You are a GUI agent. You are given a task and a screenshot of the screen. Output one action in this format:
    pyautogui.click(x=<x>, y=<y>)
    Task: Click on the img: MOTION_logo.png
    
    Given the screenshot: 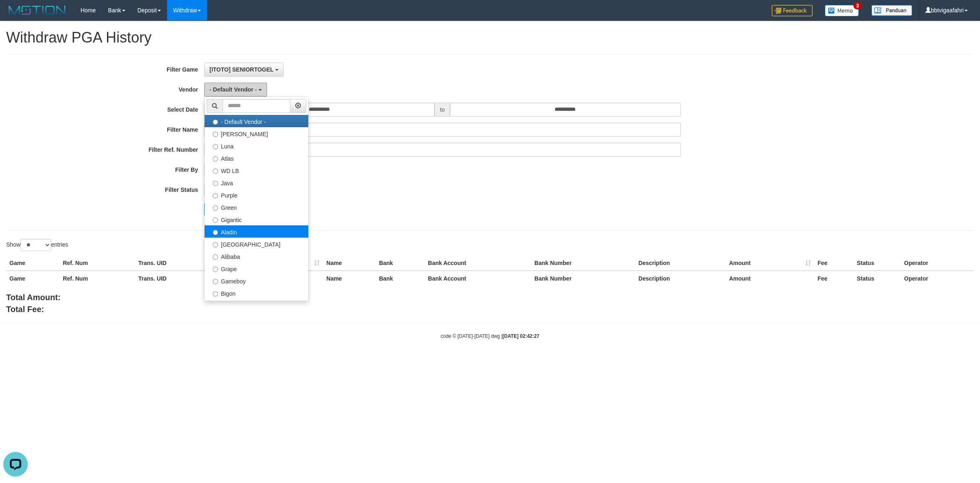 What is the action you would take?
    pyautogui.click(x=37, y=11)
    